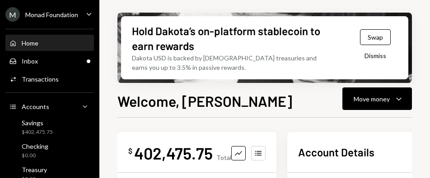 The image size is (430, 178). What do you see at coordinates (50, 61) in the screenshot?
I see `a: Inbox` at bounding box center [50, 61].